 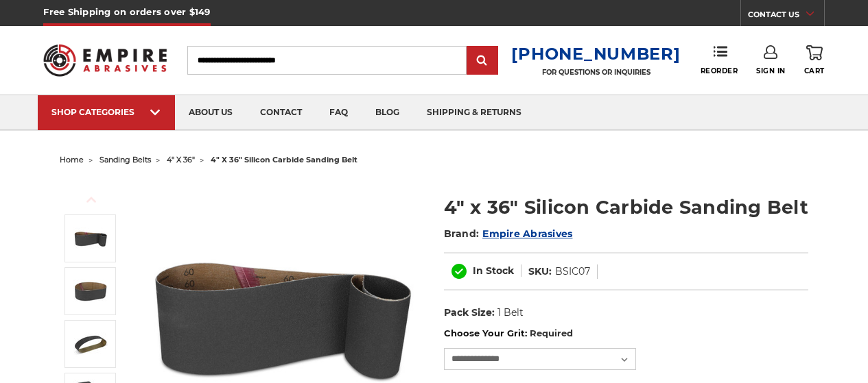 What do you see at coordinates (90, 291) in the screenshot?
I see `img: 4" x 36" Silicon Carbide Sanding Belt` at bounding box center [90, 291].